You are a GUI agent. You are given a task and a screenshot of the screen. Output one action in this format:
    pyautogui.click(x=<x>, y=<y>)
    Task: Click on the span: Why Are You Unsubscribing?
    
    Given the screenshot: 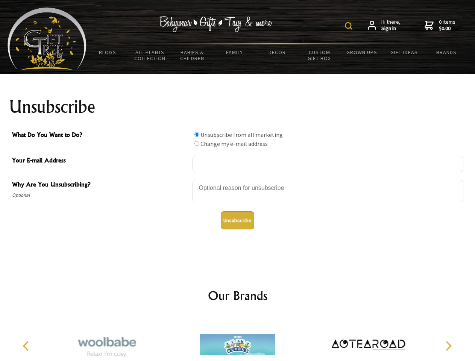 What is the action you would take?
    pyautogui.click(x=100, y=185)
    